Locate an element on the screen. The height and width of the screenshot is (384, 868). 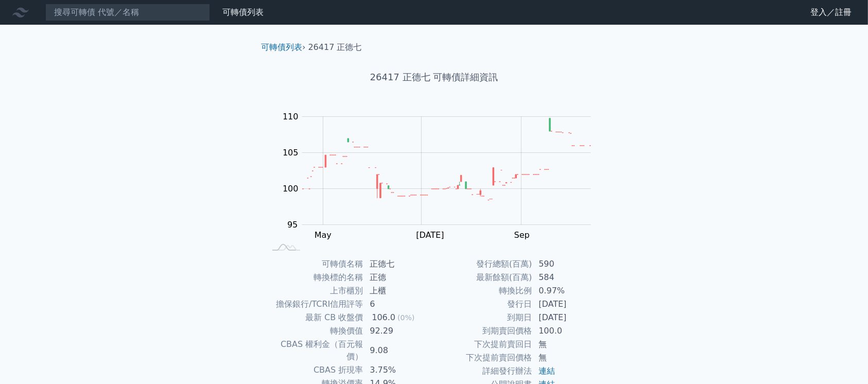
a: 登入／註冊 is located at coordinates (832, 13).